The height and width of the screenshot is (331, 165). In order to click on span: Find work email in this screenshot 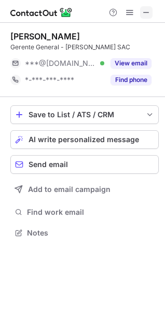, I will do `click(91, 212)`.